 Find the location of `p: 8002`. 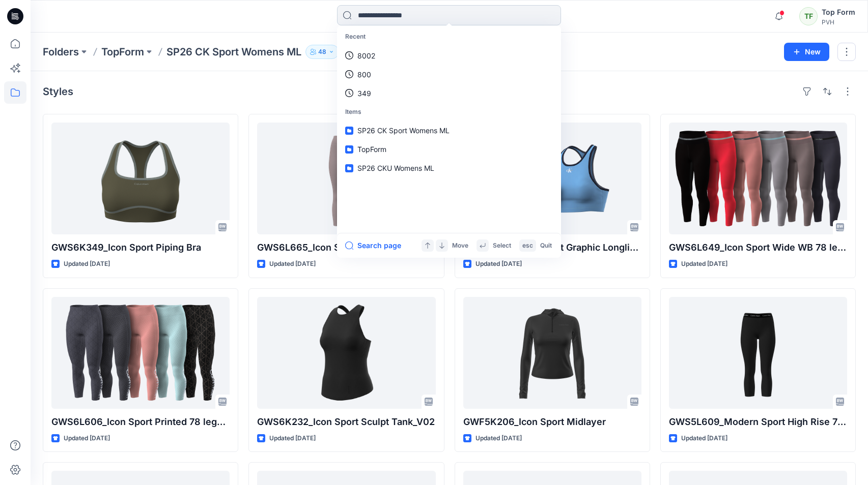

p: 8002 is located at coordinates (366, 56).